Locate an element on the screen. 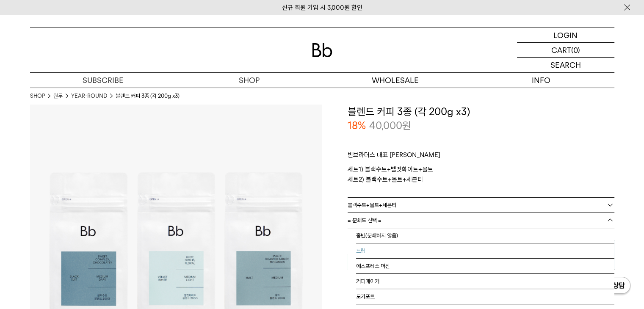 The width and height of the screenshot is (644, 309). li: 홀빈(분쇄하지 않음) is located at coordinates (485, 235).